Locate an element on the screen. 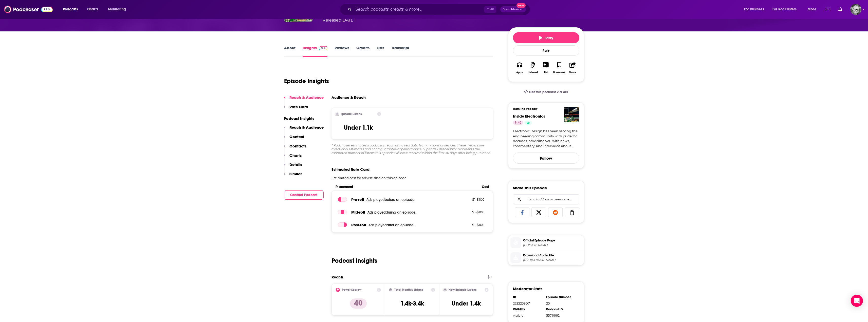  a: Transcript is located at coordinates (400, 51).